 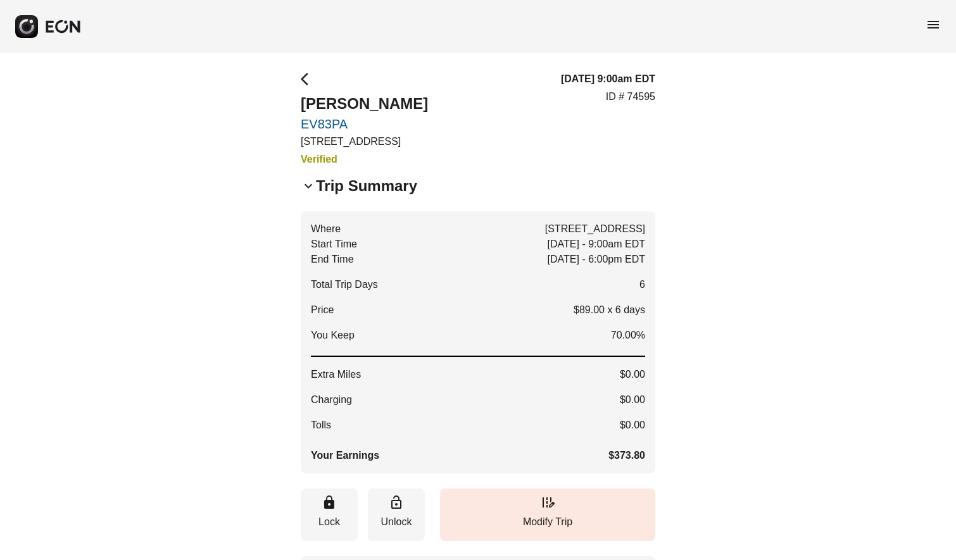 What do you see at coordinates (367, 186) in the screenshot?
I see `h2: Trip Summary` at bounding box center [367, 186].